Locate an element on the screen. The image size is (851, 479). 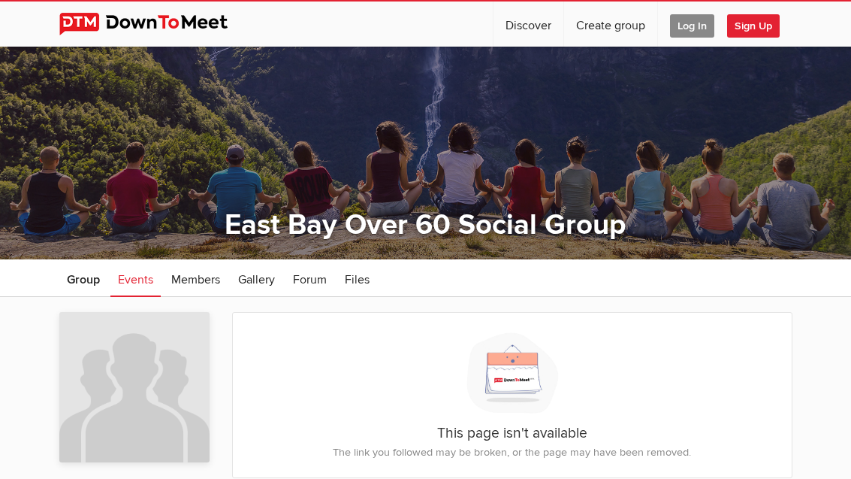
span: Members is located at coordinates (195, 280).